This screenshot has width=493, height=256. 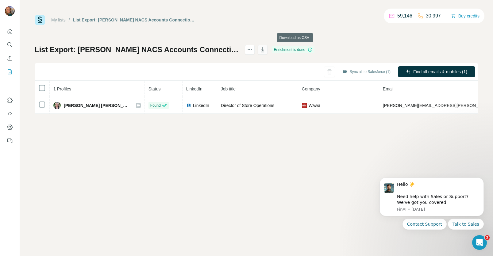 I want to click on button: Use Surfe on LinkedIn, so click(x=10, y=100).